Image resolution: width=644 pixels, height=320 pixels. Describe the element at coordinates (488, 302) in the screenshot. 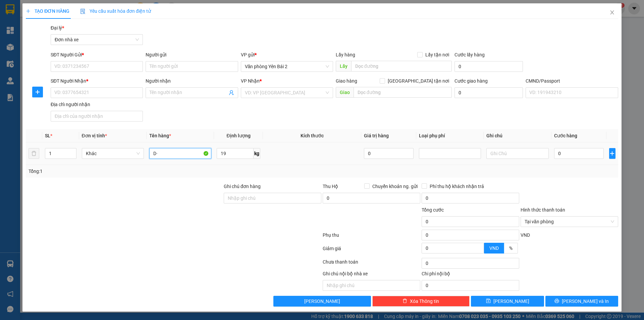

I see `span: save` at that location.